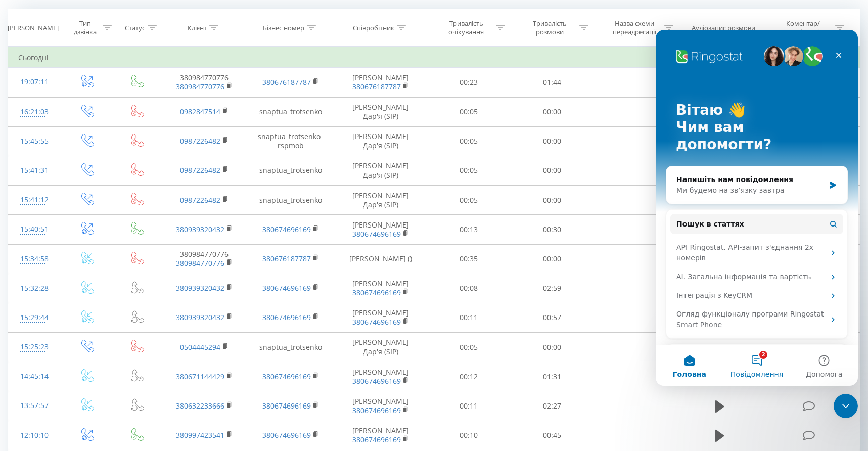  Describe the element at coordinates (635, 28) in the screenshot. I see `div: Назва схеми переадресації` at that location.